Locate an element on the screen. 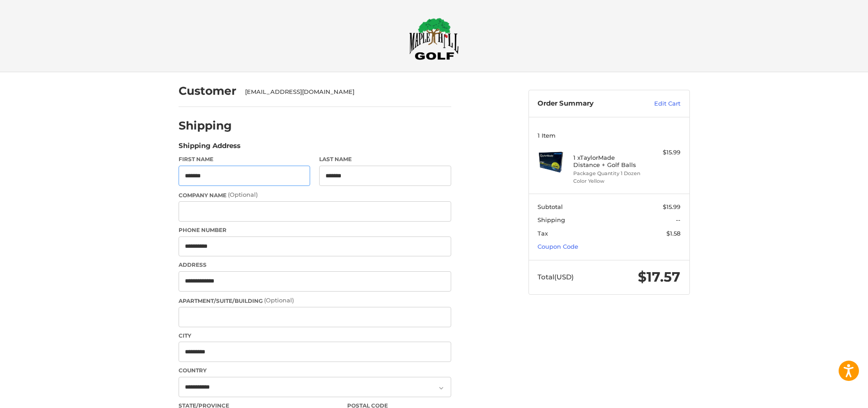 The image size is (868, 408). span: Total (USD) is located at coordinates (556, 277).